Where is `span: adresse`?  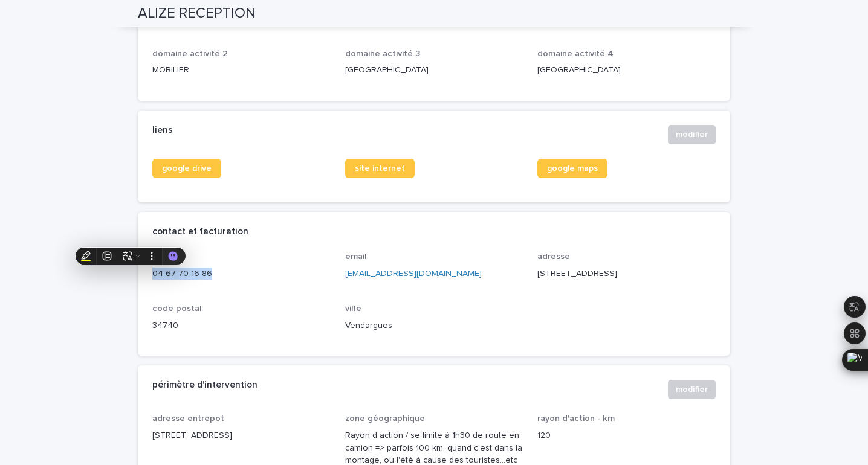 span: adresse is located at coordinates (553, 257).